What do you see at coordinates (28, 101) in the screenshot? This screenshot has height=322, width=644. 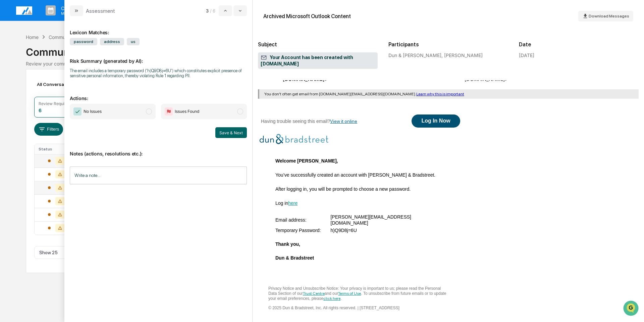 I see `span: Data Lookup` at bounding box center [28, 101].